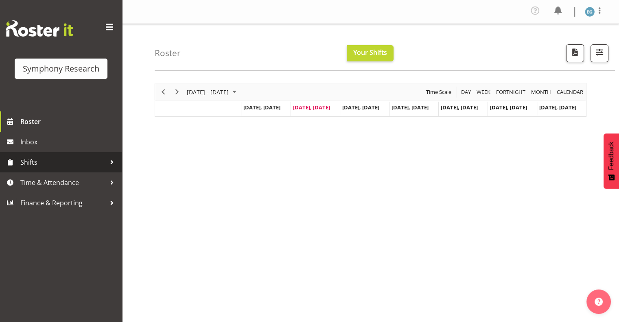 This screenshot has width=619, height=322. Describe the element at coordinates (63, 203) in the screenshot. I see `span: Finance & Reporting` at that location.